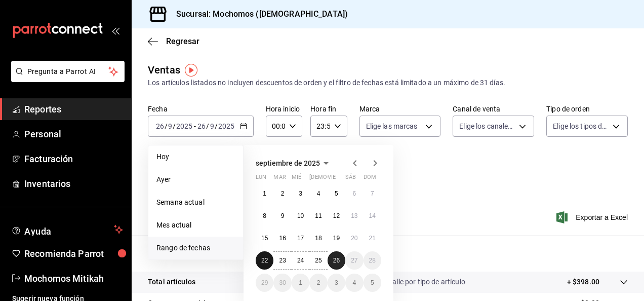  I want to click on abbr: 13 de septiembre de 2025, so click(354, 216).